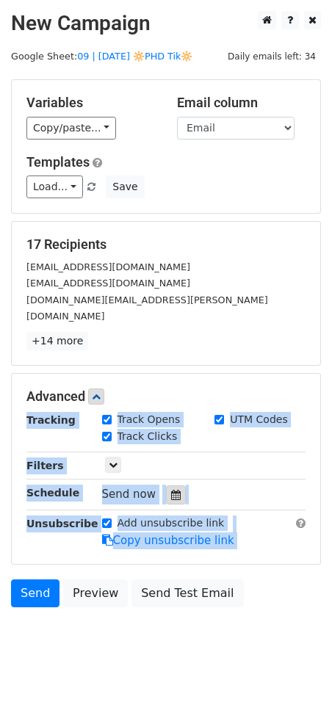 This screenshot has width=332, height=702. I want to click on a: Send Test Email, so click(187, 593).